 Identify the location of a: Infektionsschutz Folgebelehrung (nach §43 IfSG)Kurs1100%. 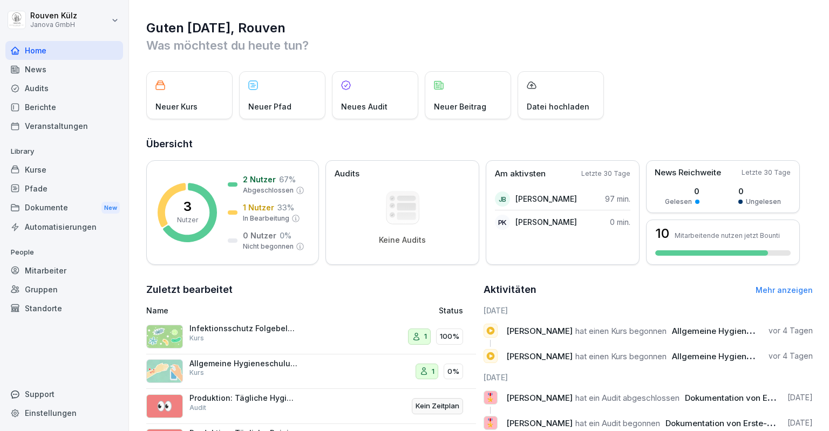
(311, 337).